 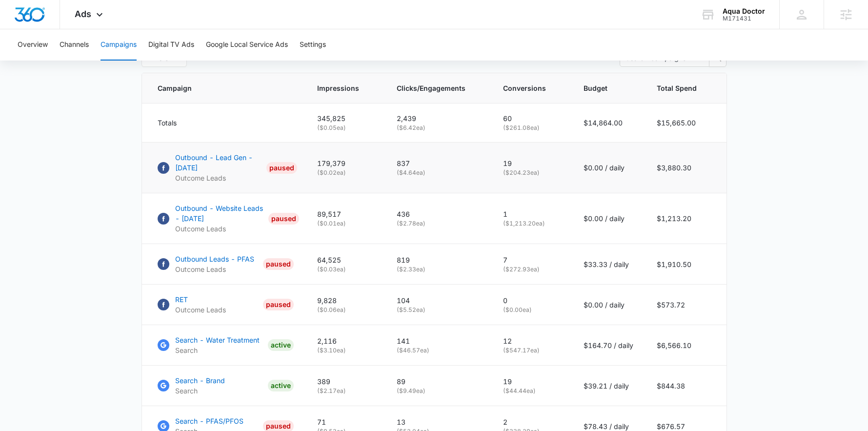 What do you see at coordinates (686, 219) in the screenshot?
I see `td: $1,213.20` at bounding box center [686, 219].